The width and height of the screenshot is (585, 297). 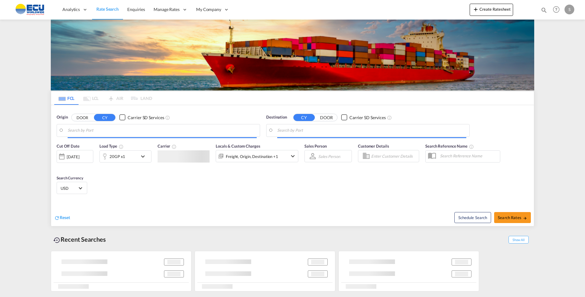 I want to click on span: Show All, so click(x=518, y=240).